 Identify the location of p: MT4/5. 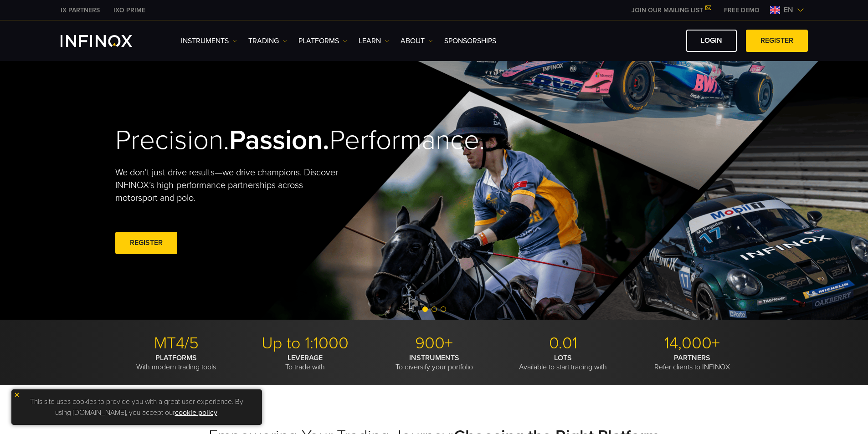
(176, 343).